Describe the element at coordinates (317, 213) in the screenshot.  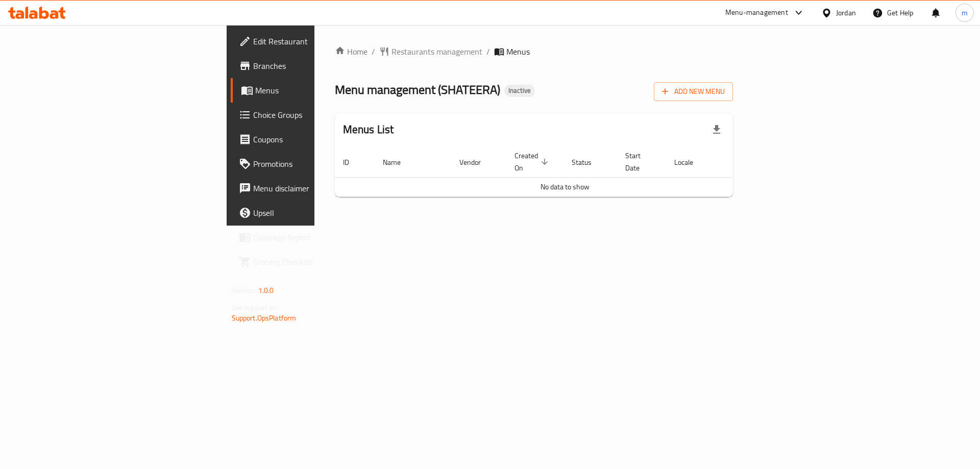
I see `span: Upsell` at that location.